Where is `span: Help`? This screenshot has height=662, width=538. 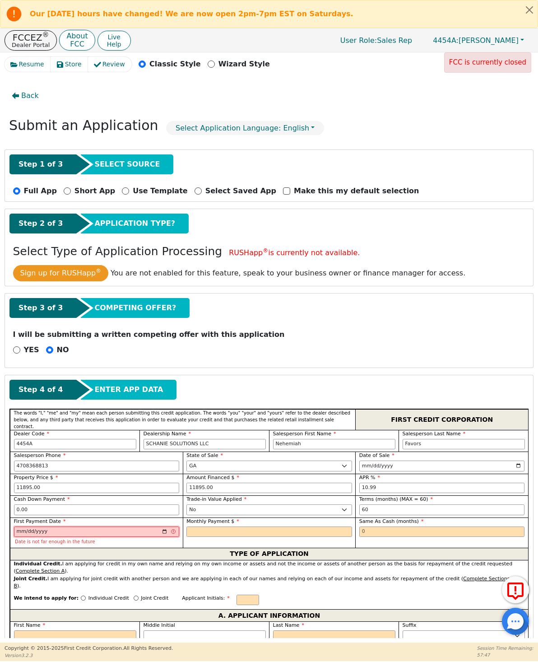
span: Help is located at coordinates (114, 44).